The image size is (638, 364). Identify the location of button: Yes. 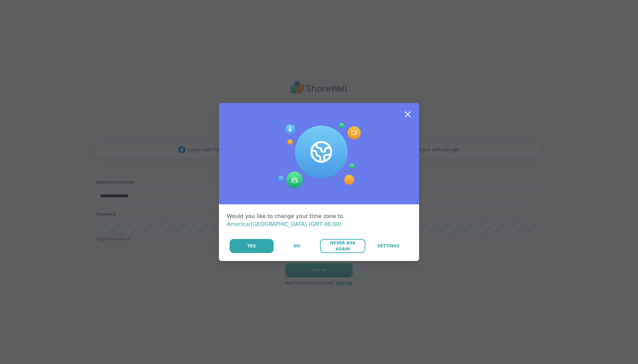
(252, 246).